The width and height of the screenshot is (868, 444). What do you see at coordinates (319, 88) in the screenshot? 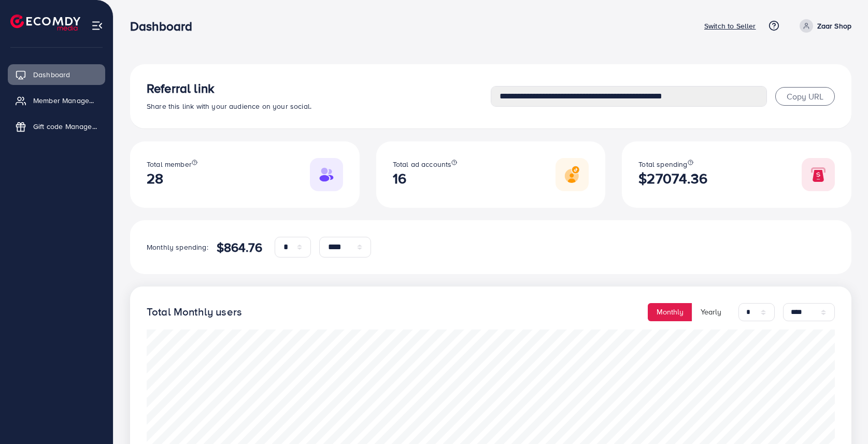
I see `h3: Referral link` at bounding box center [319, 88].